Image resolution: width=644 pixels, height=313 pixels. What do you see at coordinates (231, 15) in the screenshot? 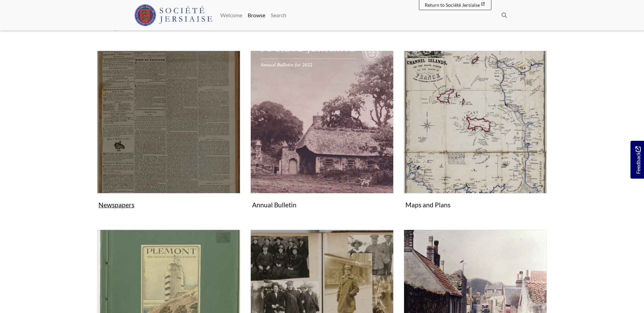
I see `a: Welcome` at bounding box center [231, 15].